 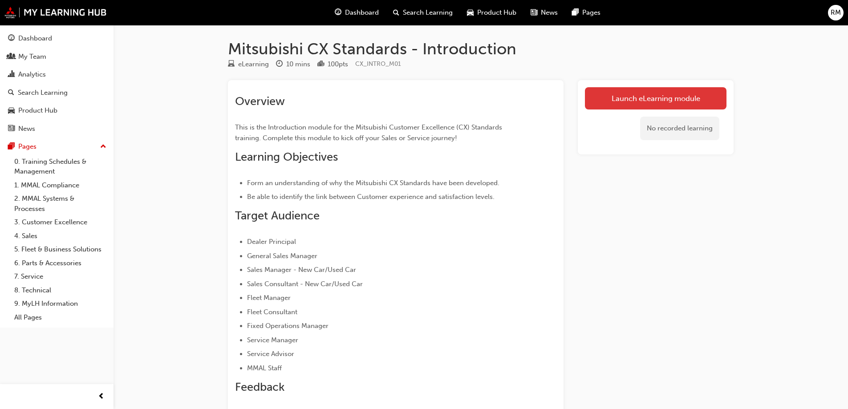 What do you see at coordinates (60, 304) in the screenshot?
I see `a: 9. MyLH Information` at bounding box center [60, 304].